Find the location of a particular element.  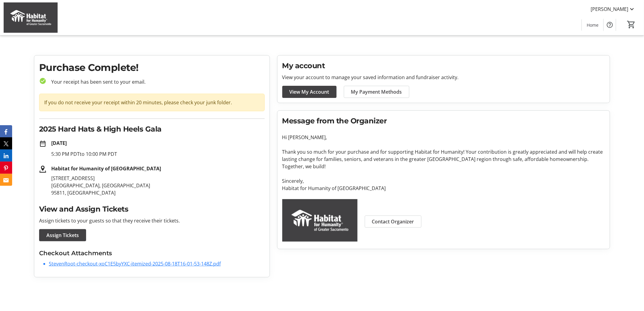

a: Contact Organizer is located at coordinates (393, 221).